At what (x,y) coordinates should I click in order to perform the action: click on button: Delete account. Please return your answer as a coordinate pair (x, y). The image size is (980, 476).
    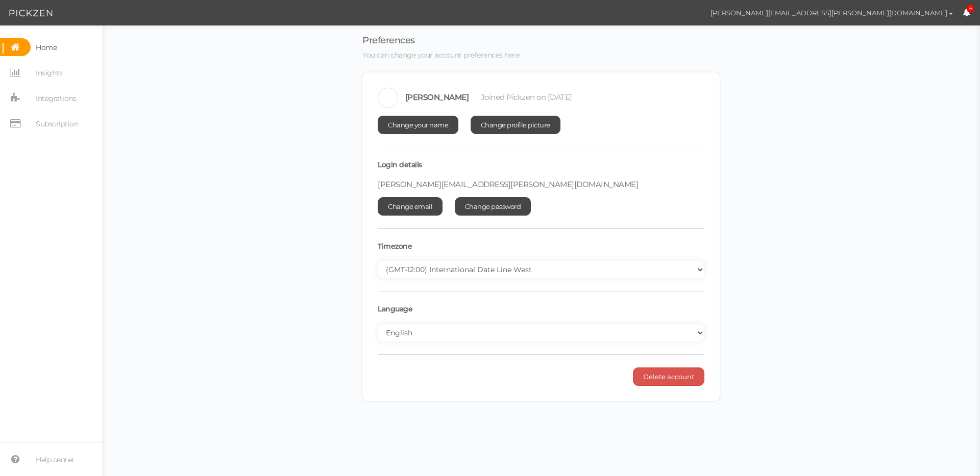
    Looking at the image, I should click on (668, 377).